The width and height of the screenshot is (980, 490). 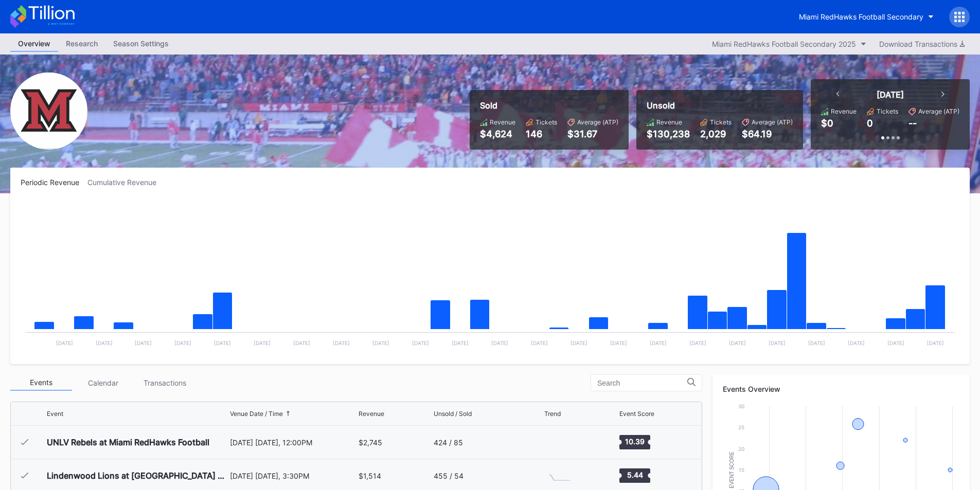 I want to click on div: Periodic Revenue, so click(x=54, y=182).